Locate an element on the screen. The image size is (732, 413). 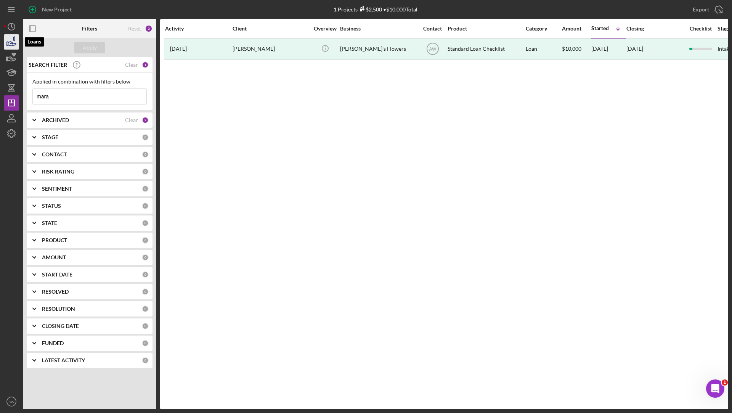
div: 1 Projects • $10,000 Total is located at coordinates (375, 9).